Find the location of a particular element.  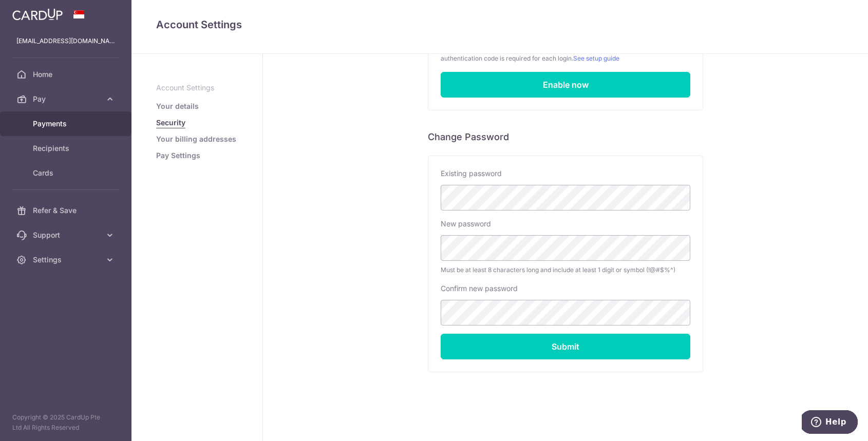

span: Payments is located at coordinates (66, 124).